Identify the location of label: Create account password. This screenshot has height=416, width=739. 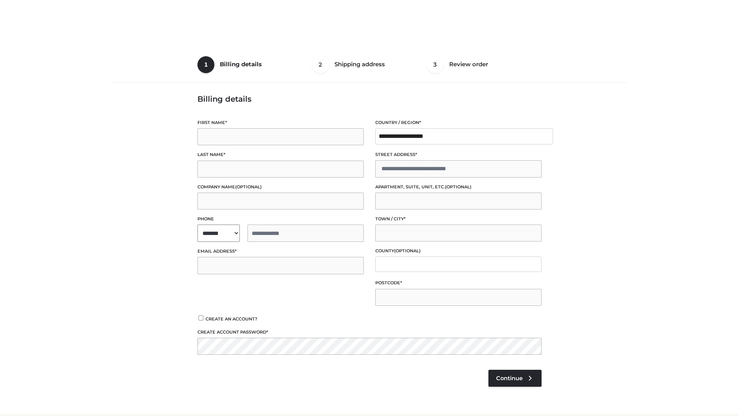
(370, 332).